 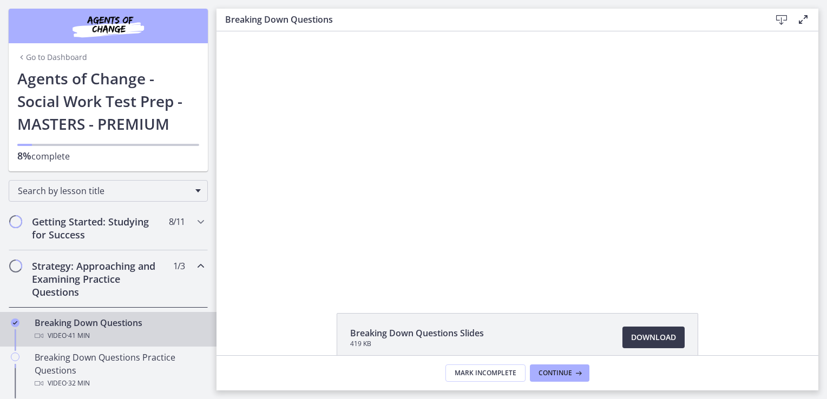 I want to click on span: 8%, so click(x=24, y=156).